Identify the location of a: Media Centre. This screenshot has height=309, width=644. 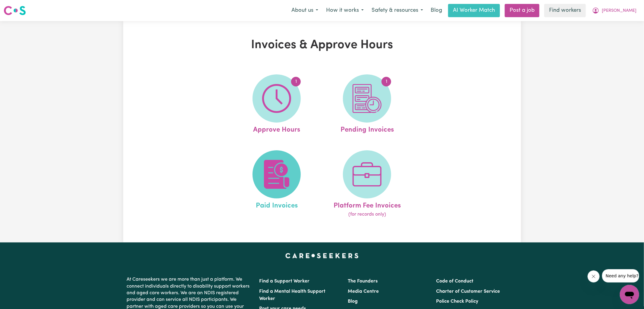
(363, 292).